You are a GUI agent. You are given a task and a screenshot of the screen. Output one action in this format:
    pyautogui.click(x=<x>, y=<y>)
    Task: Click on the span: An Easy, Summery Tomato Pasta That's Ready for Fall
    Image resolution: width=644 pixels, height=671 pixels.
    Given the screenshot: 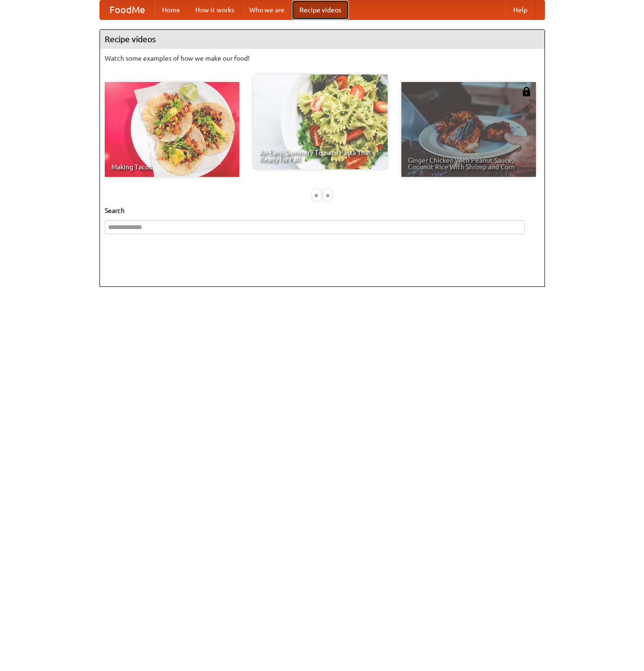 What is the action you would take?
    pyautogui.click(x=320, y=156)
    